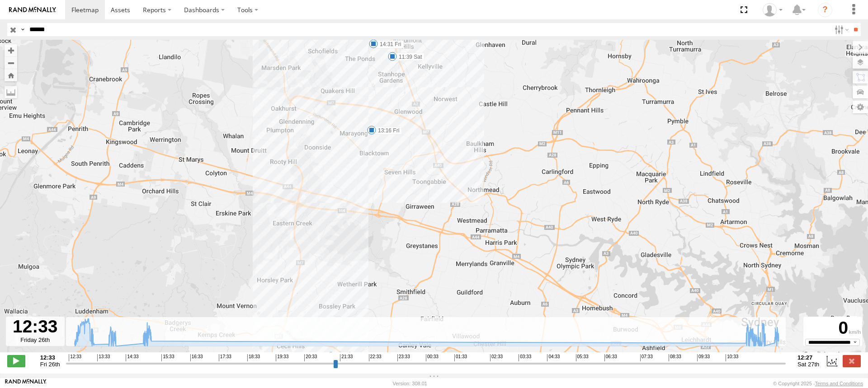 The width and height of the screenshot is (868, 388). What do you see at coordinates (168, 357) in the screenshot?
I see `span: 15:33` at bounding box center [168, 357].